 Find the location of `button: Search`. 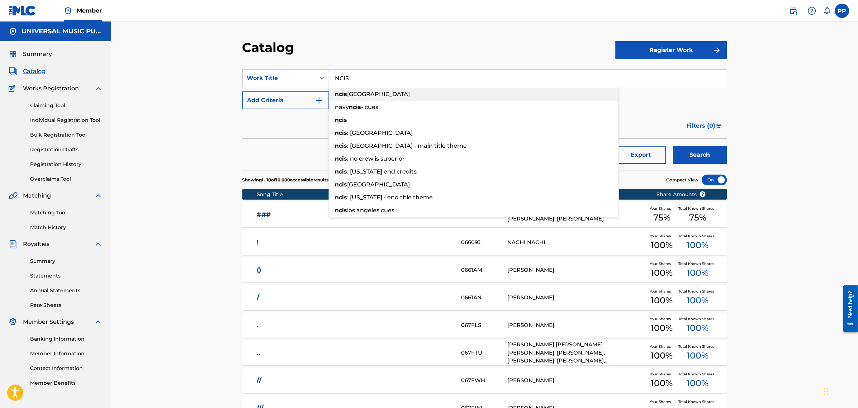

button: Search is located at coordinates (700, 155).